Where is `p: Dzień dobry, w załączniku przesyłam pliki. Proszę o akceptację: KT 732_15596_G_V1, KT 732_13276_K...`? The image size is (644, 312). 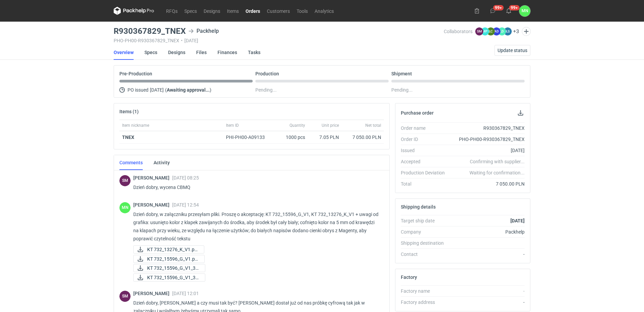 p: Dzień dobry, w załączniku przesyłam pliki. Proszę o akceptację: KT 732_15596_G_V1, KT 732_13276_K... is located at coordinates (256, 227).